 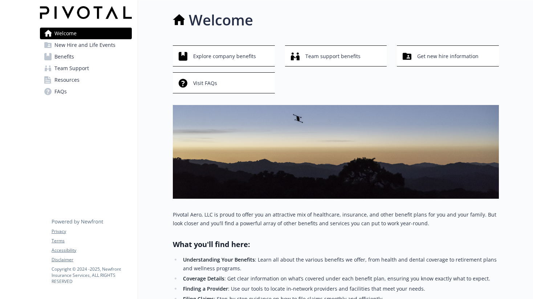 I want to click on h2: What you'll find here:, so click(x=336, y=244).